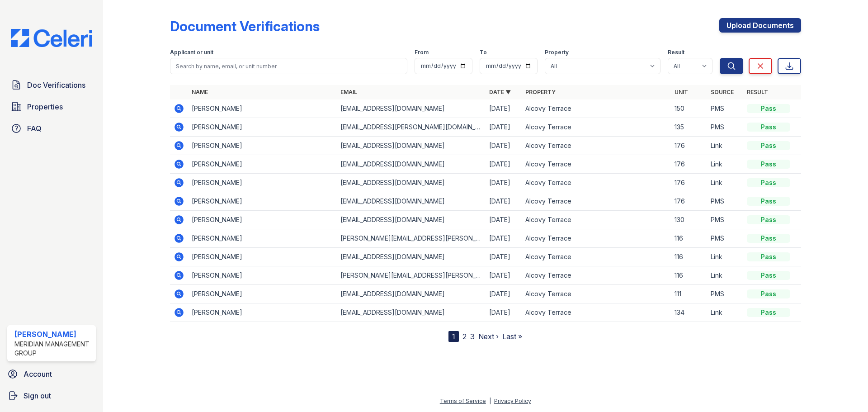 The image size is (868, 412). Describe the element at coordinates (34, 128) in the screenshot. I see `span: FAQ` at that location.